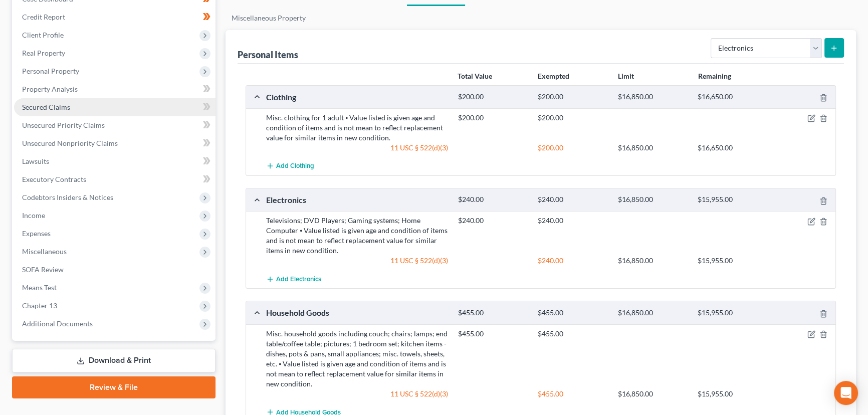 The height and width of the screenshot is (415, 868). What do you see at coordinates (115, 17) in the screenshot?
I see `a: Credit Report` at bounding box center [115, 17].